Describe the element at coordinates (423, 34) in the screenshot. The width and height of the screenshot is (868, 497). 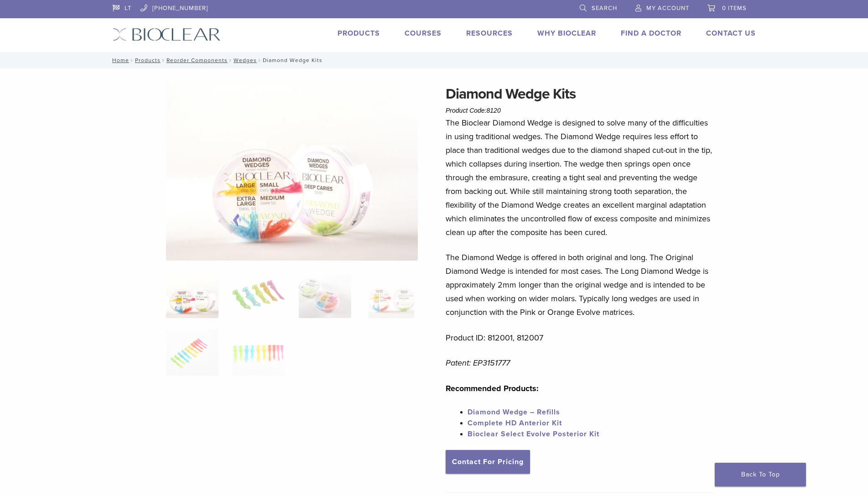
I see `a: Courses` at that location.